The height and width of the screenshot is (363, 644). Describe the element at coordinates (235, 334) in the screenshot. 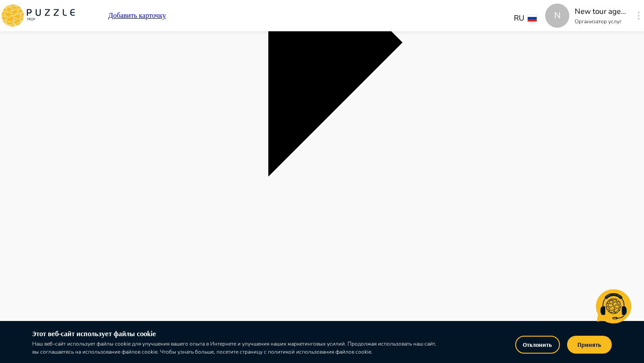

I see `h6: Этот веб-сайт использует файлы cookie` at that location.